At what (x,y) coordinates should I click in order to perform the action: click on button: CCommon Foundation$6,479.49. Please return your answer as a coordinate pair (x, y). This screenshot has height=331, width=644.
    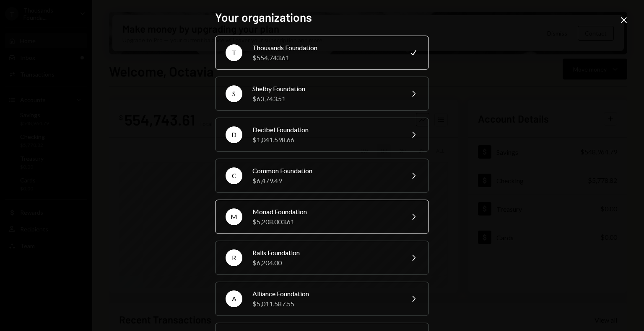
    Looking at the image, I should click on (322, 176).